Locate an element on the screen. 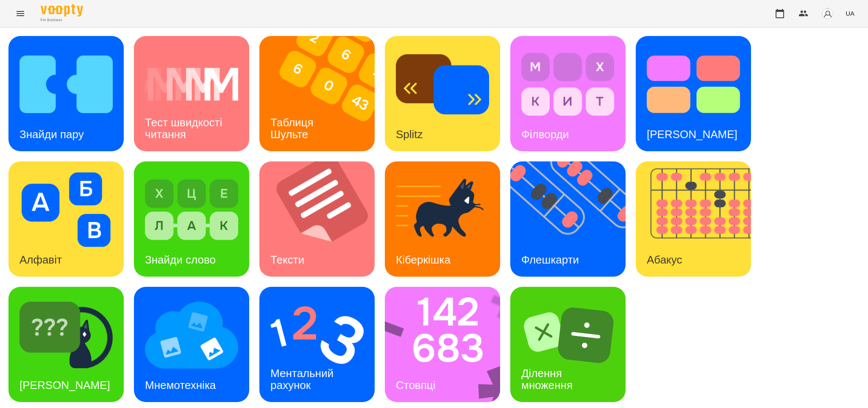 Image resolution: width=868 pixels, height=408 pixels. img: Кіберкішка is located at coordinates (443, 210).